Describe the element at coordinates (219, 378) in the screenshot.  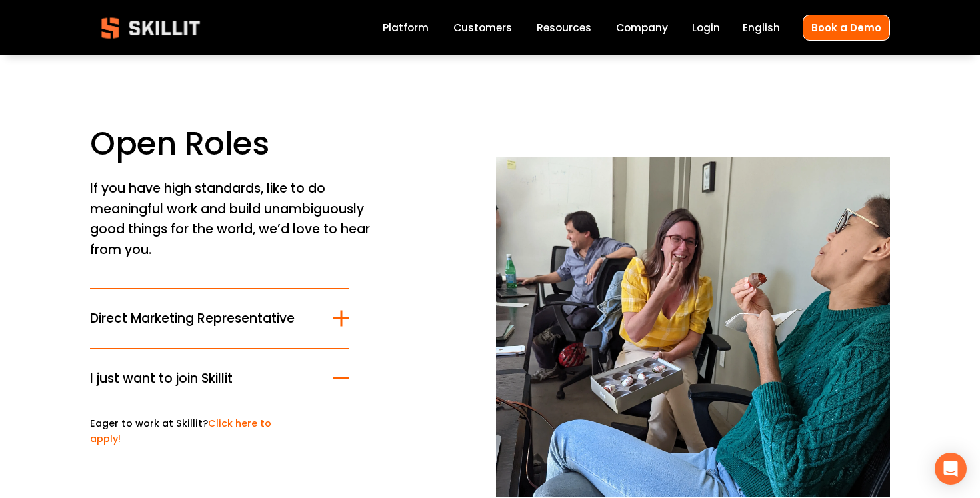
I see `button: I just want to join Skillit` at that location.